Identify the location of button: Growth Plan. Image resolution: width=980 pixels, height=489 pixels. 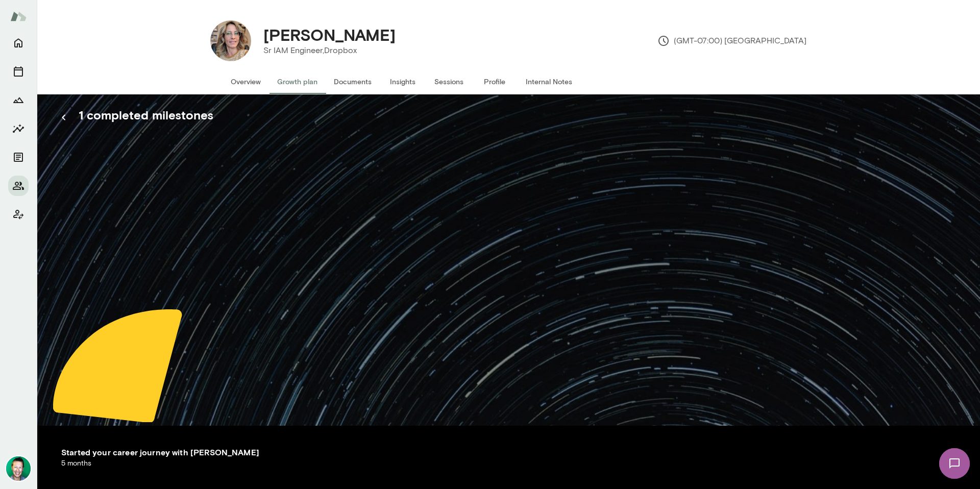
(18, 100).